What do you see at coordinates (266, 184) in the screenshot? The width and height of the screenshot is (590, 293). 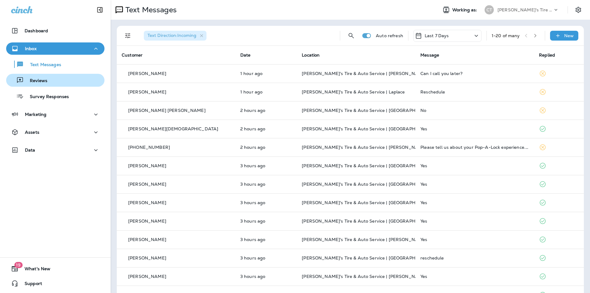 I see `p: Aug 28, 2025 08:01 AM` at bounding box center [266, 184].